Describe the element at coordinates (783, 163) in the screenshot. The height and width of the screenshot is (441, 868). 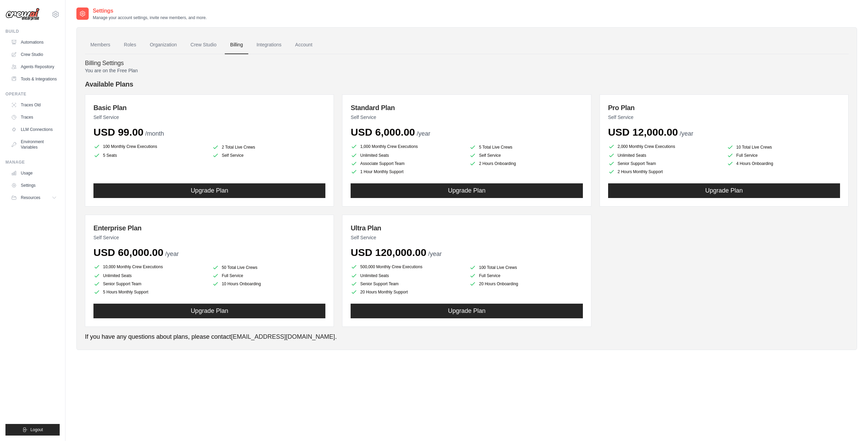
I see `li: 4 Hours Onboarding` at that location.